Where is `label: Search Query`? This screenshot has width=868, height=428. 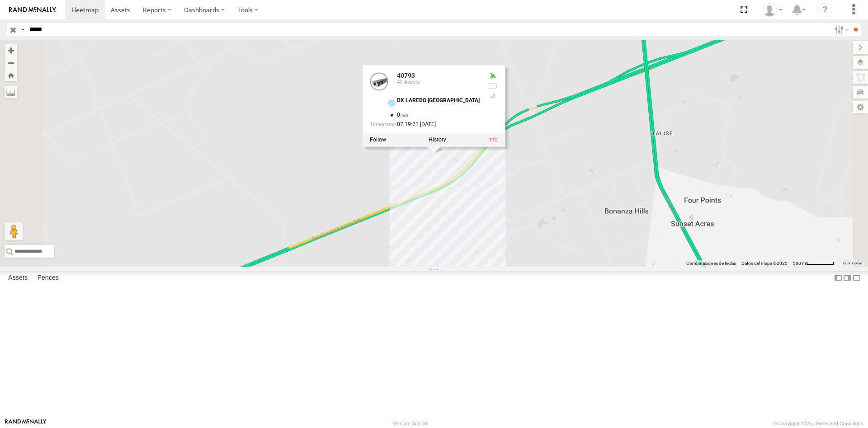 label: Search Query is located at coordinates (23, 30).